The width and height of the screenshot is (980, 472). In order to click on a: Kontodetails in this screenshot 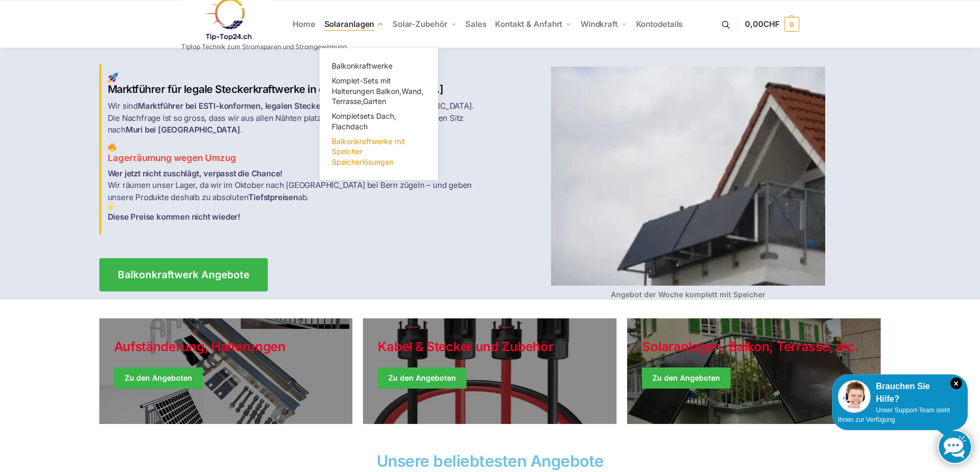, I will do `click(659, 24)`.